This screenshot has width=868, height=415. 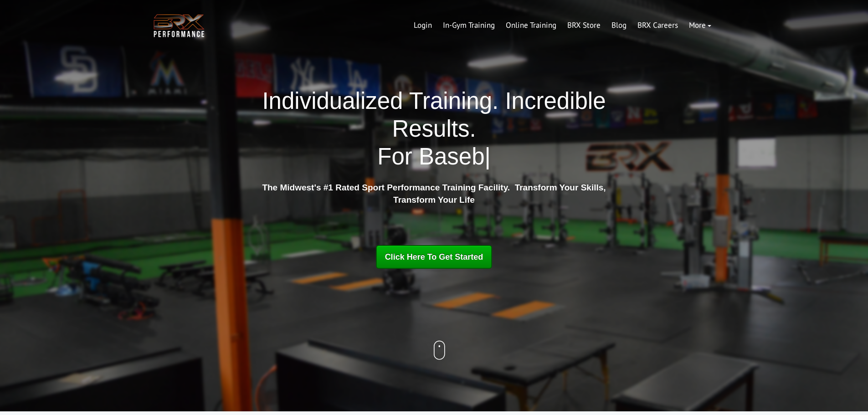 What do you see at coordinates (562, 26) in the screenshot?
I see `div: Navigation Menu` at bounding box center [562, 26].